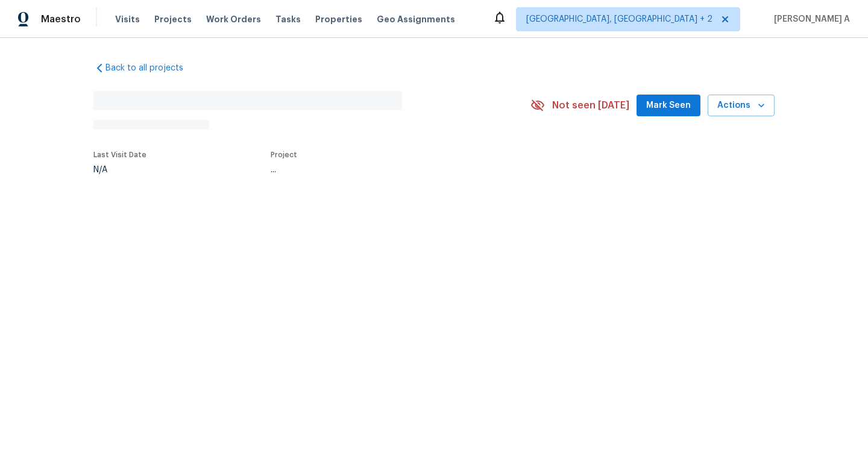 The image size is (868, 450). I want to click on div: N/A, so click(120, 170).